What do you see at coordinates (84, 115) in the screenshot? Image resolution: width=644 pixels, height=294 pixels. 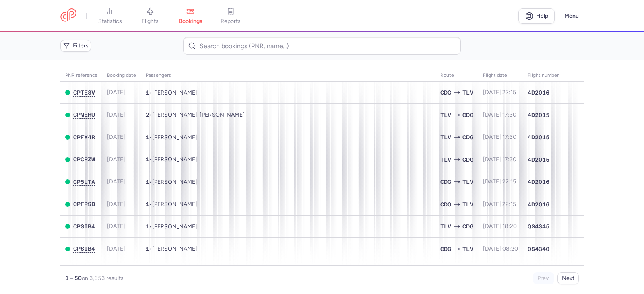 I see `button: CPMEHU` at bounding box center [84, 115].